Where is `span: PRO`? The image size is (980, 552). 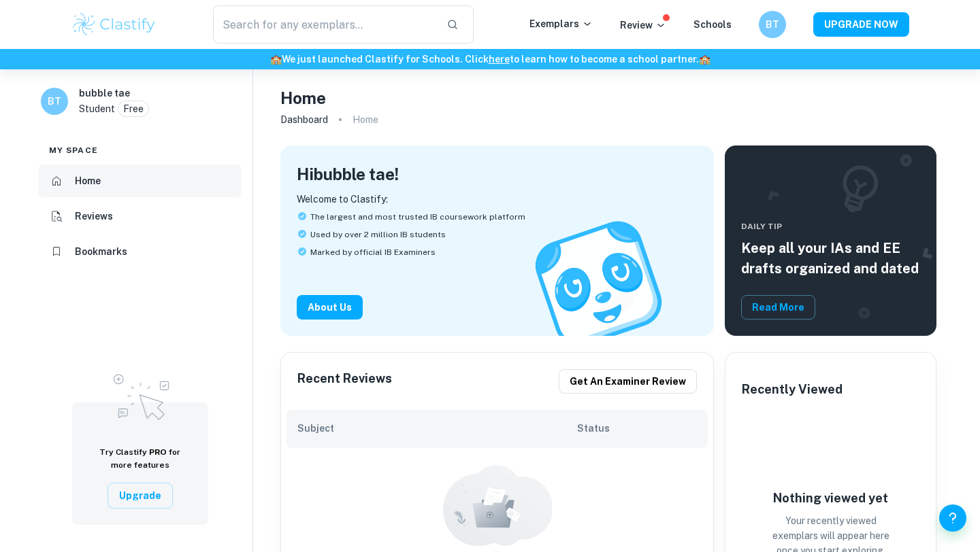
span: PRO is located at coordinates (158, 452).